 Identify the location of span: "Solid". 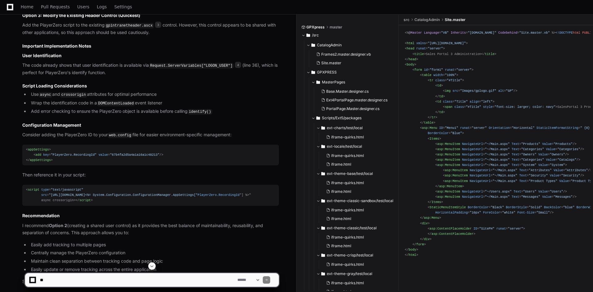
(535, 208).